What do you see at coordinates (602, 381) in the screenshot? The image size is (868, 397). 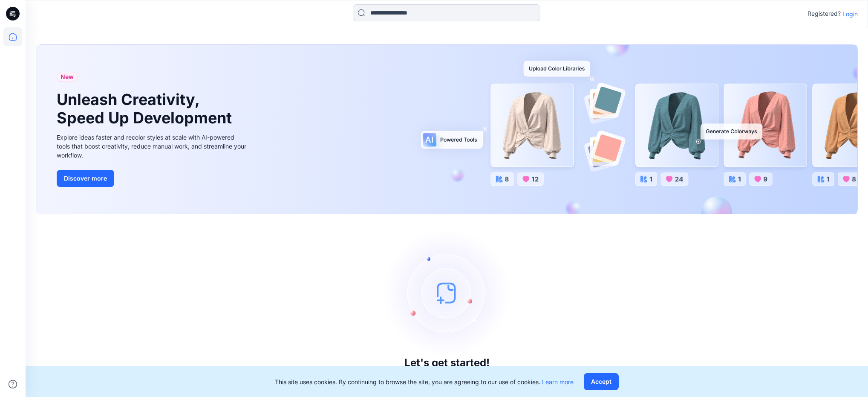 I see `button: Accept` at bounding box center [602, 381].